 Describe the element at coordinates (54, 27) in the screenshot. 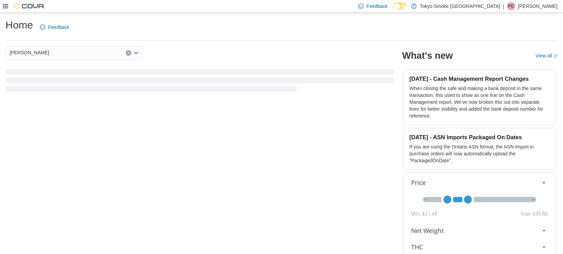

I see `a: Feedback` at that location.